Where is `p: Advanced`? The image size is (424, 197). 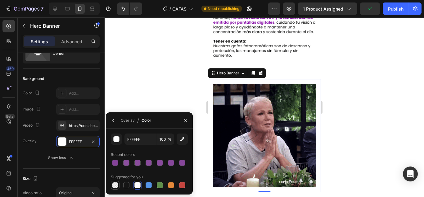 p: Advanced is located at coordinates (72, 41).